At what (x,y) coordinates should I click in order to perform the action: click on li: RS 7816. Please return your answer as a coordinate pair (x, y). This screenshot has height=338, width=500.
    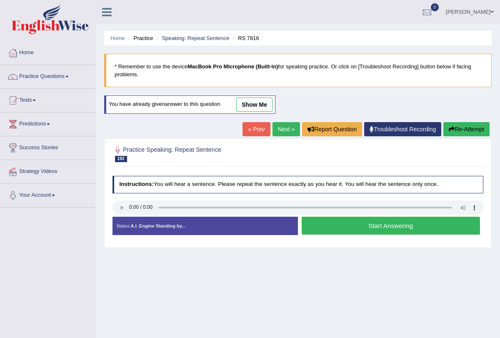
    Looking at the image, I should click on (245, 38).